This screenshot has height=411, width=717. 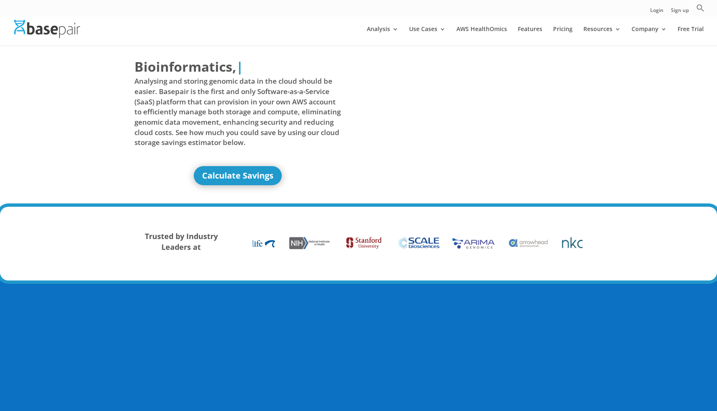 I want to click on span: Bioinformatics,, so click(x=185, y=67).